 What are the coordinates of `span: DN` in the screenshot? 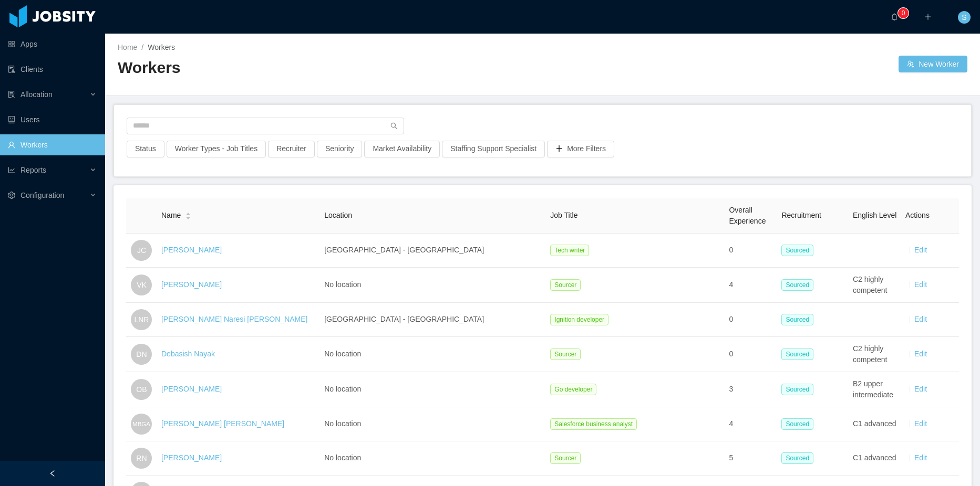 It's located at (142, 354).